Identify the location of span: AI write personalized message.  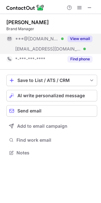
(51, 95).